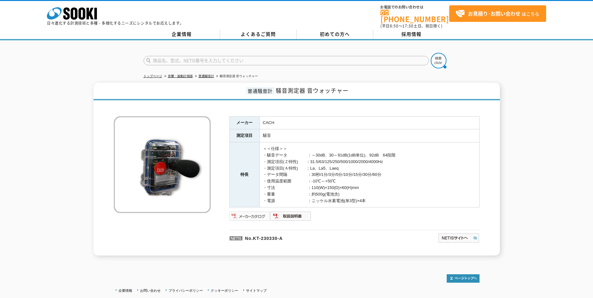  What do you see at coordinates (244, 175) in the screenshot?
I see `th: 特長` at bounding box center [244, 175].